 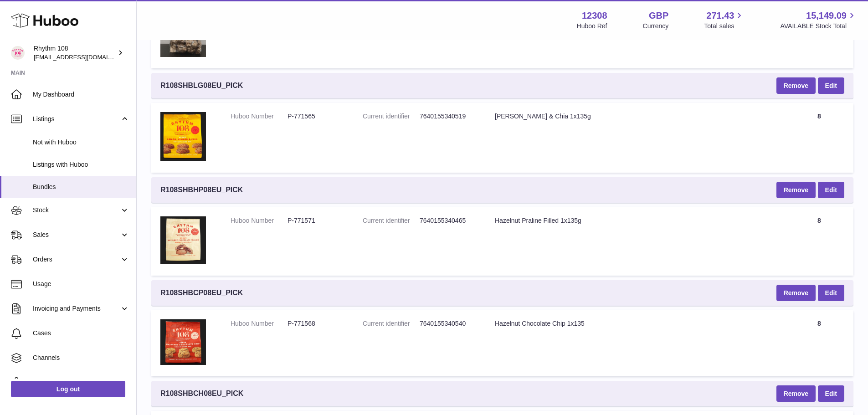 What do you see at coordinates (202, 86) in the screenshot?
I see `span: R108SHBLG08EU_PICK` at bounding box center [202, 86].